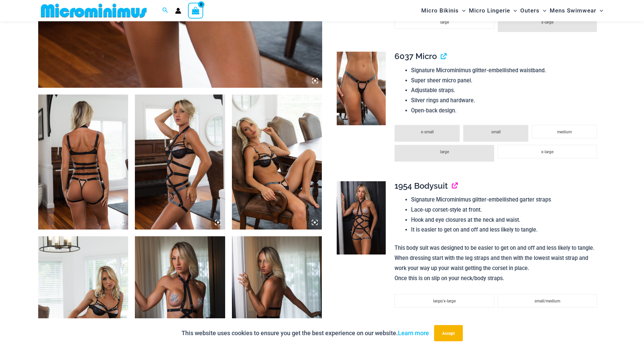 This screenshot has width=644, height=348. What do you see at coordinates (444, 10) in the screenshot?
I see `a: Micro BikinisMenu ToggleMenu Toggle` at bounding box center [444, 10].